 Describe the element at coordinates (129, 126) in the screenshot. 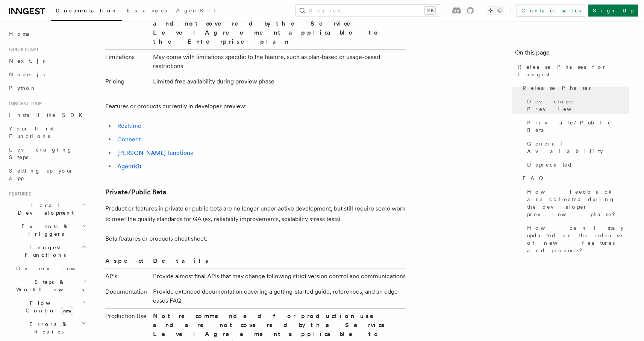

I see `a: Realtime` at that location.